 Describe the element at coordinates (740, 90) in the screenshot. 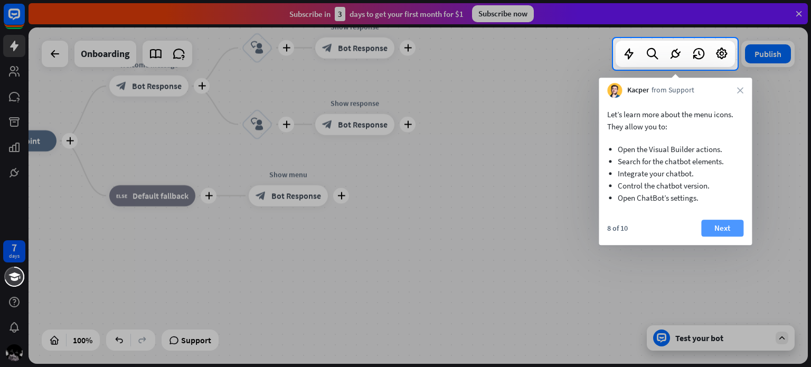

I see `i: close` at that location.